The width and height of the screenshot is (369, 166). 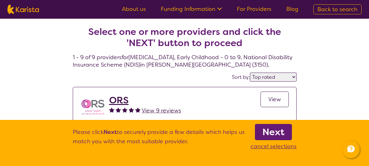 I want to click on a: Back to search, so click(x=338, y=9).